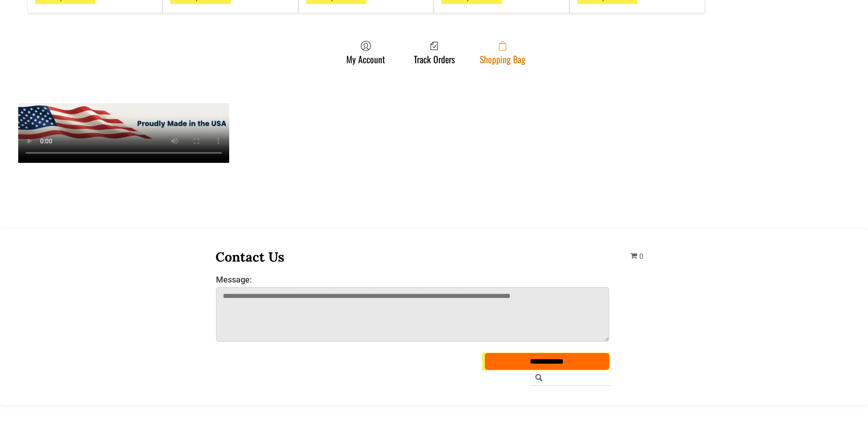  I want to click on a: My Account, so click(365, 53).